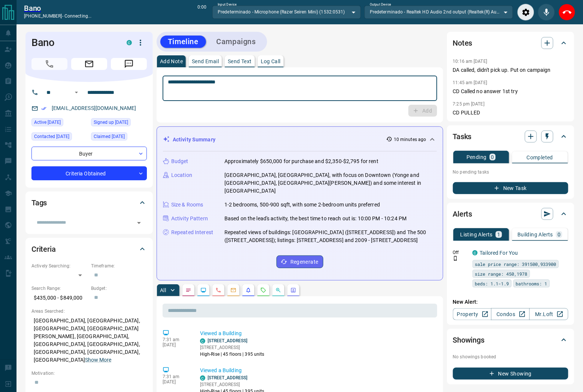 This screenshot has height=392, width=583. Describe the element at coordinates (59, 138) in the screenshot. I see `div: Fri Sep 12 2025` at that location.